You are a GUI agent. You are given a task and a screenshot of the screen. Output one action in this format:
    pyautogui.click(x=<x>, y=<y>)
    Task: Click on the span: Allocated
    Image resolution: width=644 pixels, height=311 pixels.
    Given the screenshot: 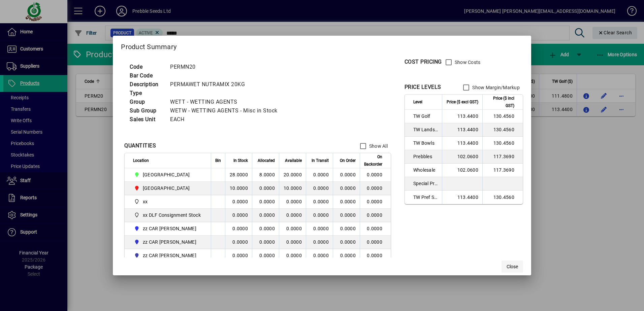 What is the action you would take?
    pyautogui.click(x=266, y=160)
    